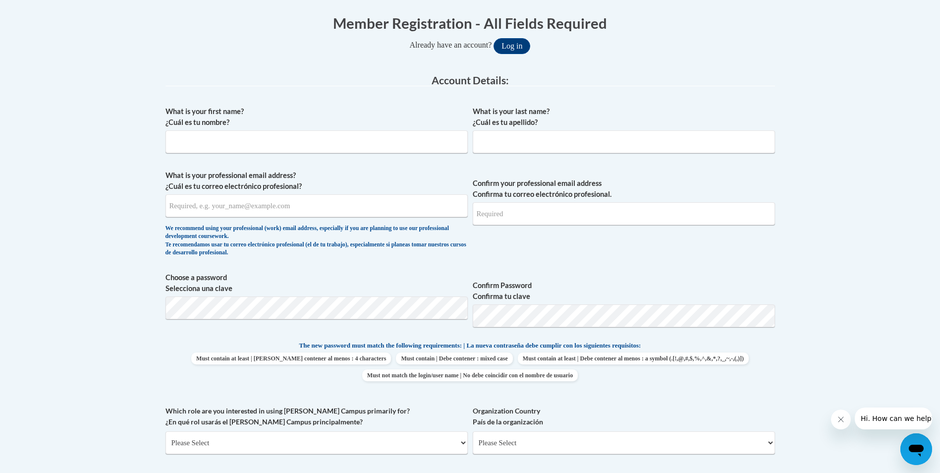 The width and height of the screenshot is (940, 473). Describe the element at coordinates (624, 189) in the screenshot. I see `label: Confirm your professional email address Confirma tu correo electrónico profesional.` at that location.